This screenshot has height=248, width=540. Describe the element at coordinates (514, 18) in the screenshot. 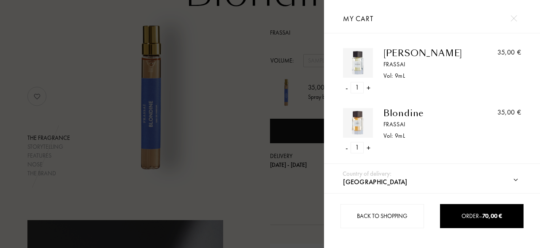

I see `img: cross.svg` at that location.